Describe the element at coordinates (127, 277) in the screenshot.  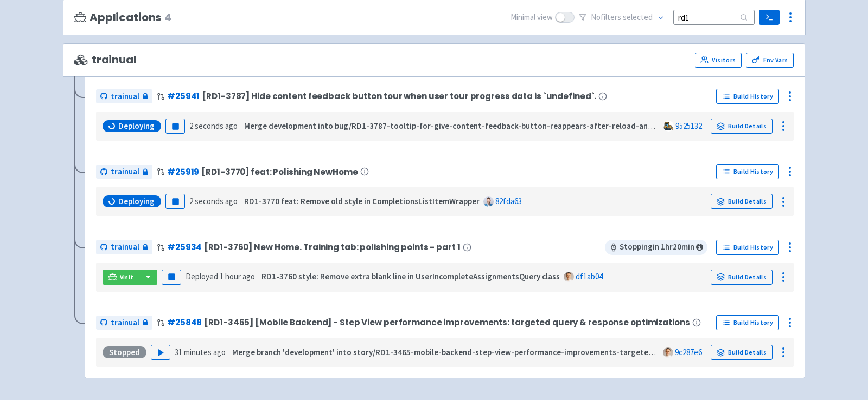
I see `span: Visit` at that location.